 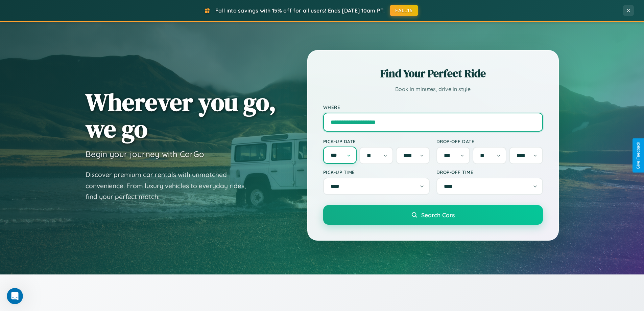 I want to click on label: Where, so click(x=433, y=107).